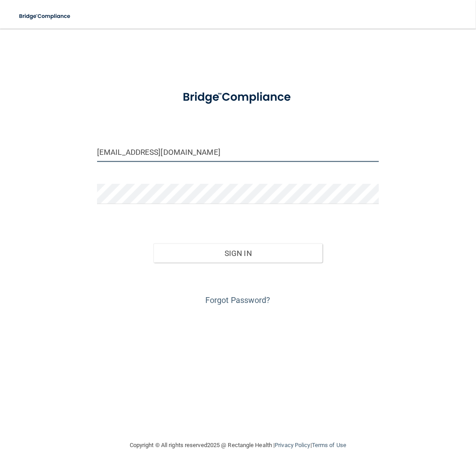 This screenshot has height=469, width=476. I want to click on a: Privacy Policy, so click(292, 445).